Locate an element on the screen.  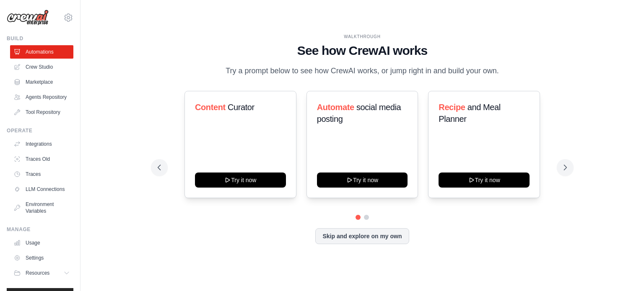
div: WALKTHROUGH is located at coordinates (362, 36).